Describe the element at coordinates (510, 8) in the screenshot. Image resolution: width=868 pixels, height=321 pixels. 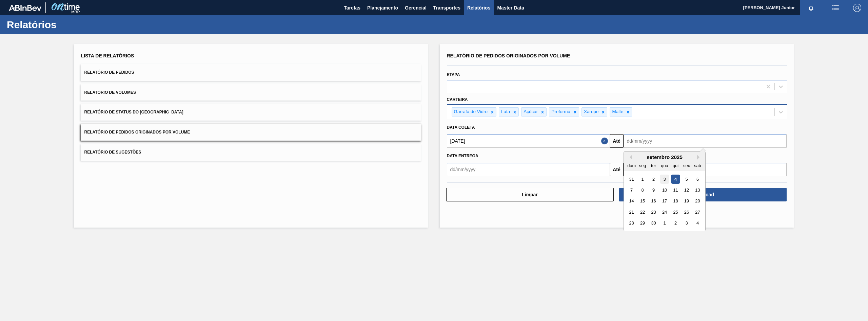
I see `span: Master Data` at that location.